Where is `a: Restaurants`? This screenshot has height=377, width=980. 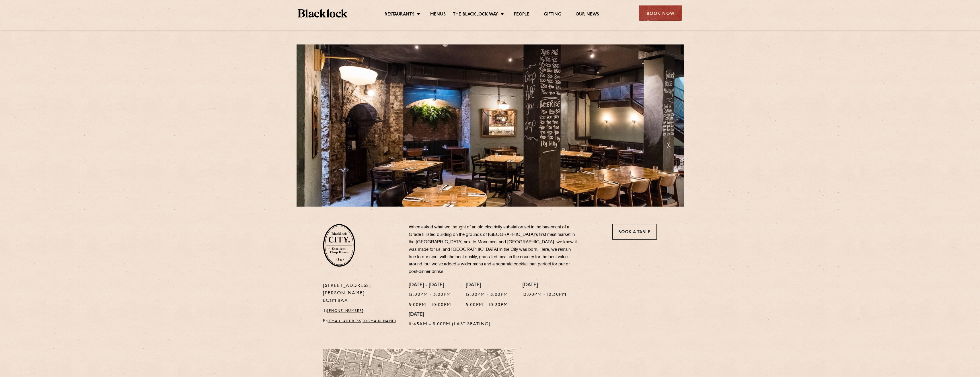 a: Restaurants is located at coordinates (399, 15).